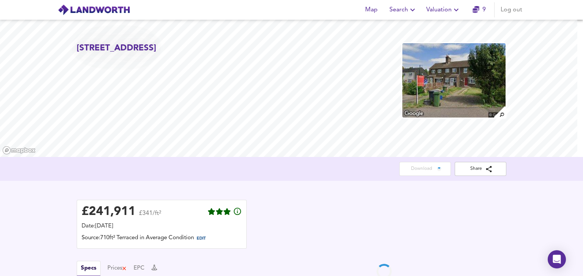 Image resolution: width=583 pixels, height=276 pixels. What do you see at coordinates (500, 112) in the screenshot?
I see `img: search` at bounding box center [500, 112].